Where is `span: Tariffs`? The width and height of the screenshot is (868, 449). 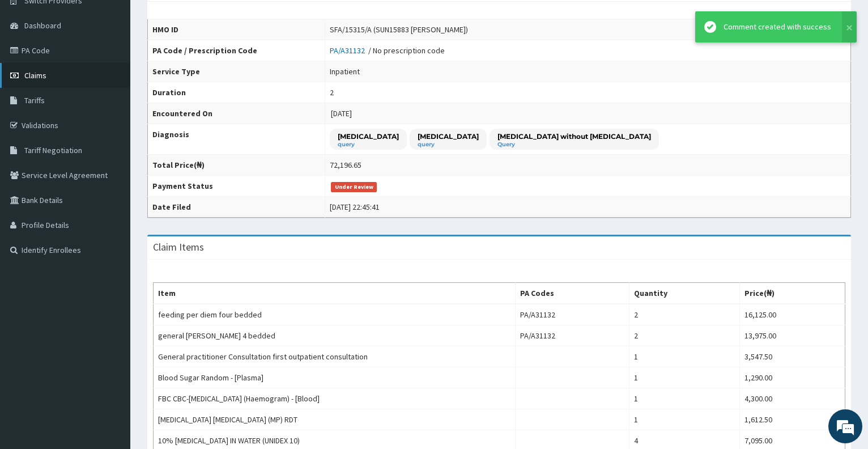
span: Tariffs is located at coordinates (34, 101).